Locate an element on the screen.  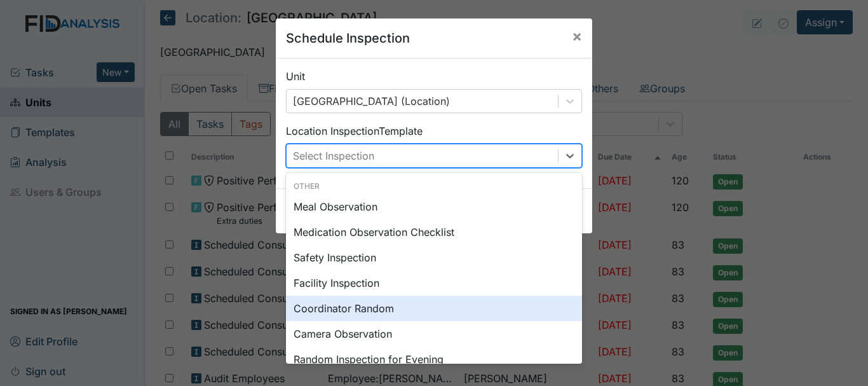
div: Other is located at coordinates (434, 186).